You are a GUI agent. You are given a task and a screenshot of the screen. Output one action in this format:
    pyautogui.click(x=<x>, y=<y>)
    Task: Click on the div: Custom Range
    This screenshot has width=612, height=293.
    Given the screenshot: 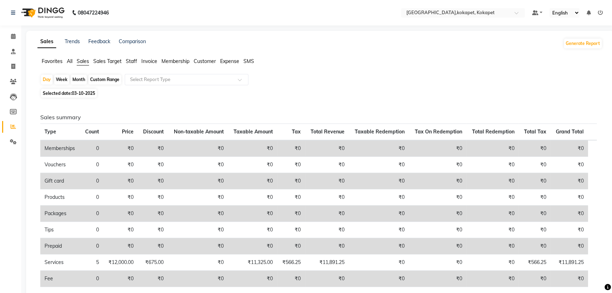 What is the action you would take?
    pyautogui.click(x=105, y=80)
    